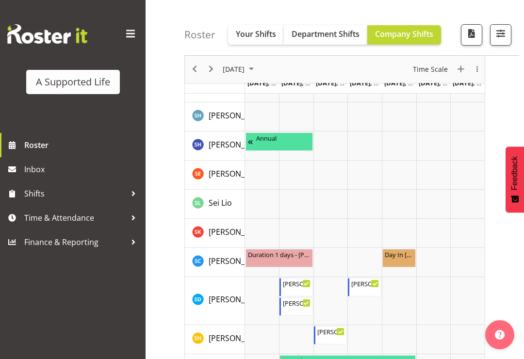  I want to click on span: Time & Attendance, so click(75, 218).